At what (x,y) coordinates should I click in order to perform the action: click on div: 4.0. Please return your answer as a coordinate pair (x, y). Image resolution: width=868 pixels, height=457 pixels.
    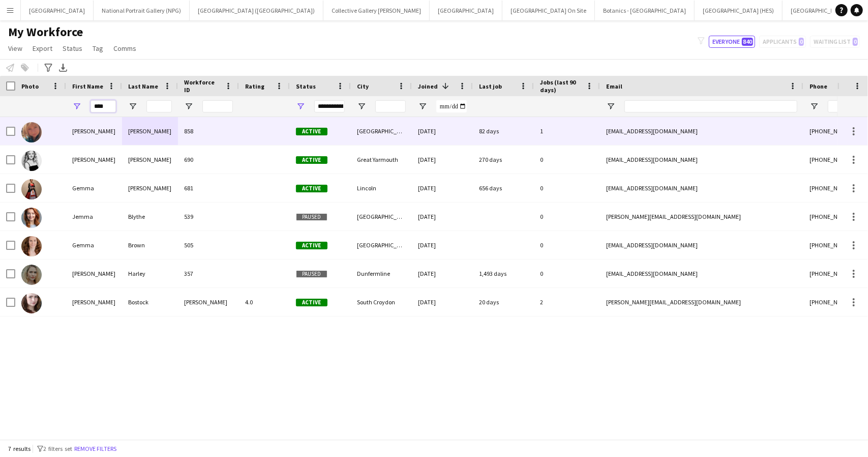
    Looking at the image, I should click on (265, 302).